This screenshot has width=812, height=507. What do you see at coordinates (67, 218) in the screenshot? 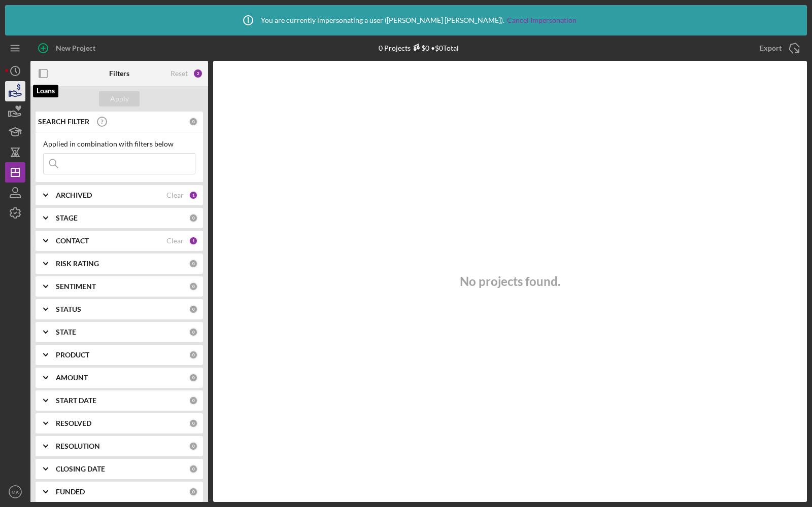
I see `b: STAGE` at bounding box center [67, 218].